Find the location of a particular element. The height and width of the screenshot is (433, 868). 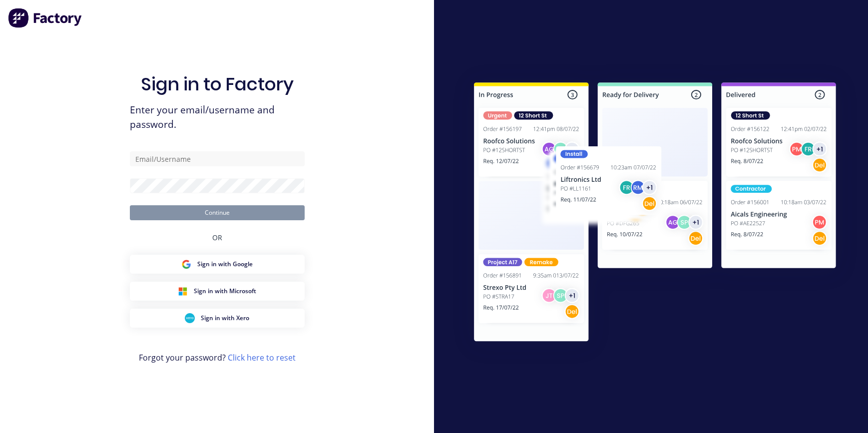

a: Click here to reset is located at coordinates (262, 357).